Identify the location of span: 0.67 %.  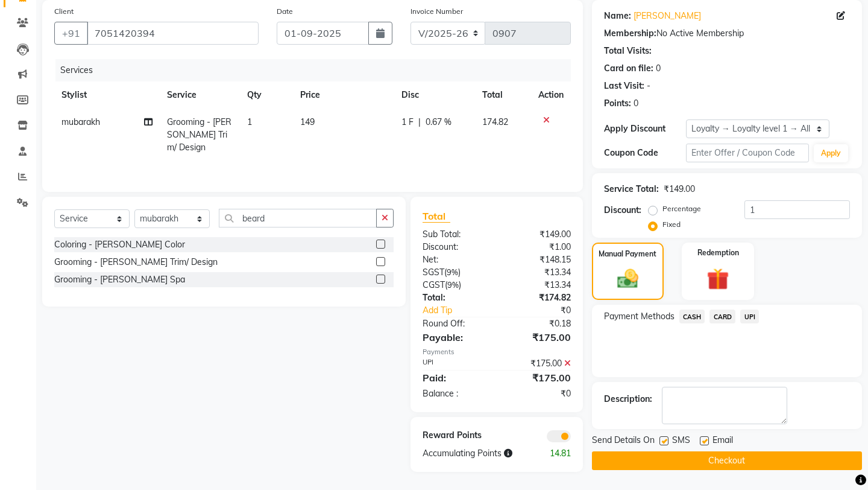
(438, 122).